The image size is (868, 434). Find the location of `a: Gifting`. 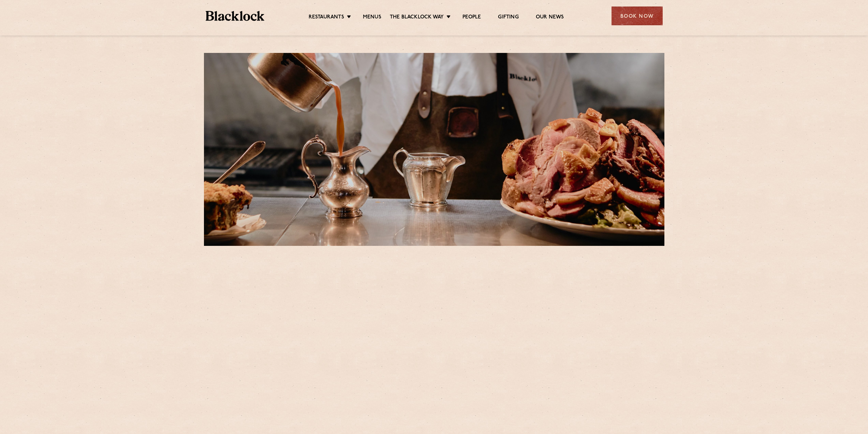

a: Gifting is located at coordinates (508, 18).